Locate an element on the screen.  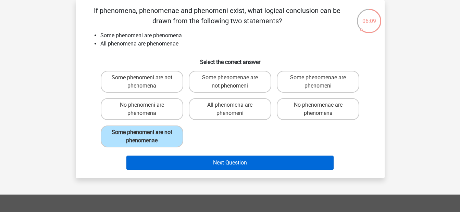
li: Some phenomeni are phenomena is located at coordinates (237, 36).